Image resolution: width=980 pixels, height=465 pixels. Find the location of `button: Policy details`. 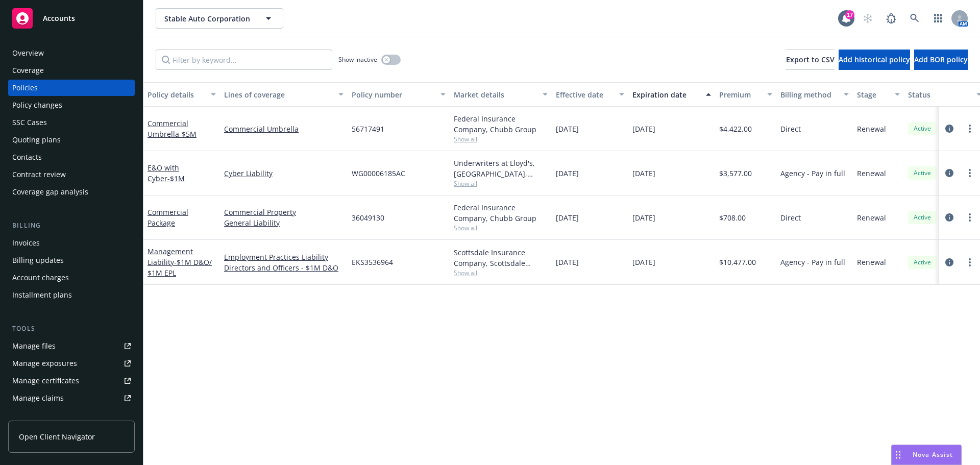

button: Policy details is located at coordinates (182, 94).